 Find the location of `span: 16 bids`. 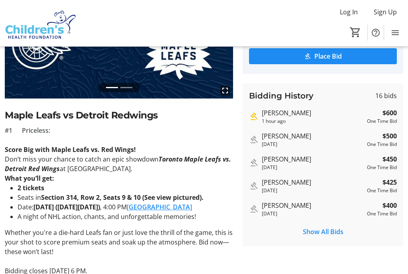

span: 16 bids is located at coordinates (386, 96).